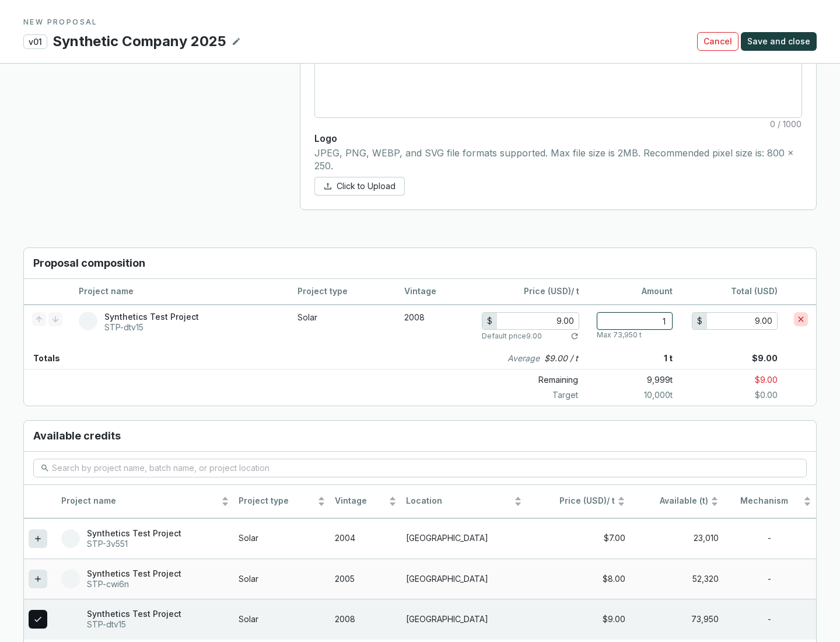 The height and width of the screenshot is (642, 840). I want to click on div: $8.00, so click(578, 579).